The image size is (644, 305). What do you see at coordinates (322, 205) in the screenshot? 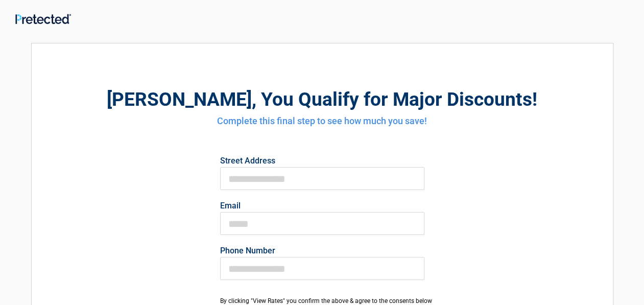
I see `label: Email` at bounding box center [322, 205].